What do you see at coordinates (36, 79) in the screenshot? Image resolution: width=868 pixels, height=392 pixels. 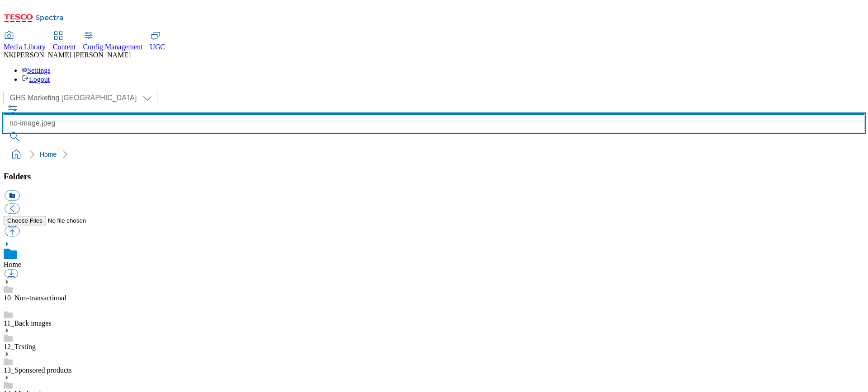 I see `a: Logout` at bounding box center [36, 79].